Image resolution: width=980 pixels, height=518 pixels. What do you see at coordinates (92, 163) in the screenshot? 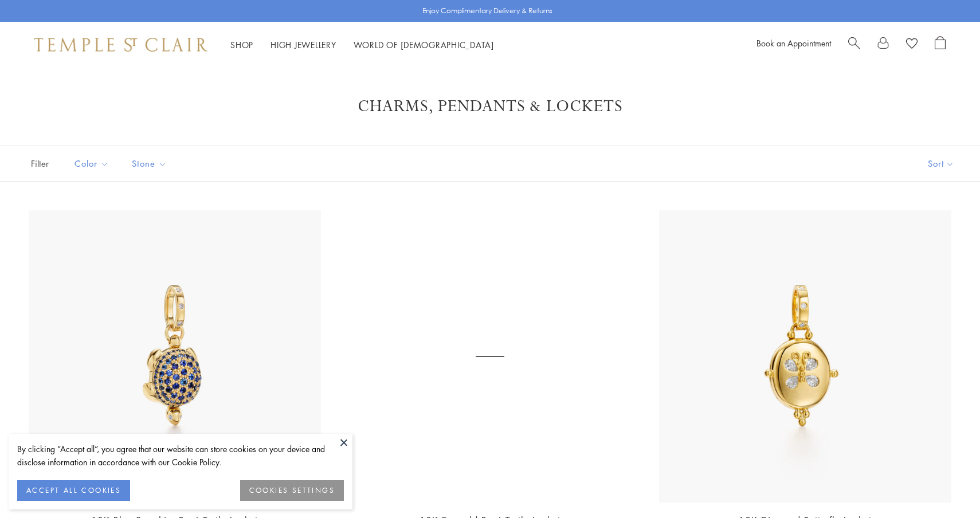
I see `button: Color` at bounding box center [92, 163].